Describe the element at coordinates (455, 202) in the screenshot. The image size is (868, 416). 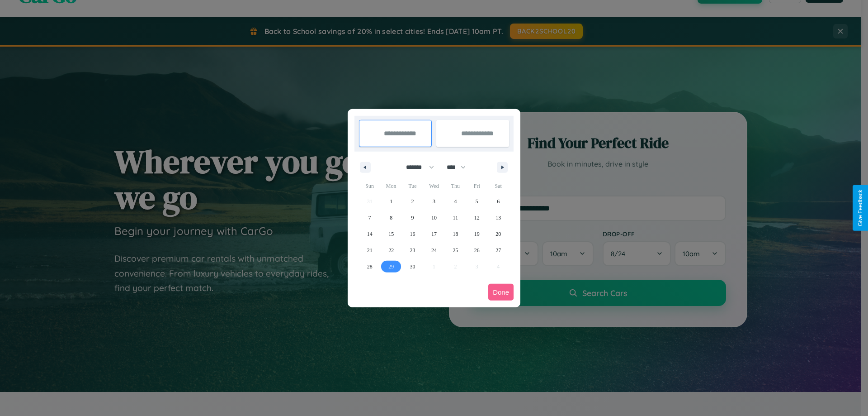
I see `button: 4` at that location.